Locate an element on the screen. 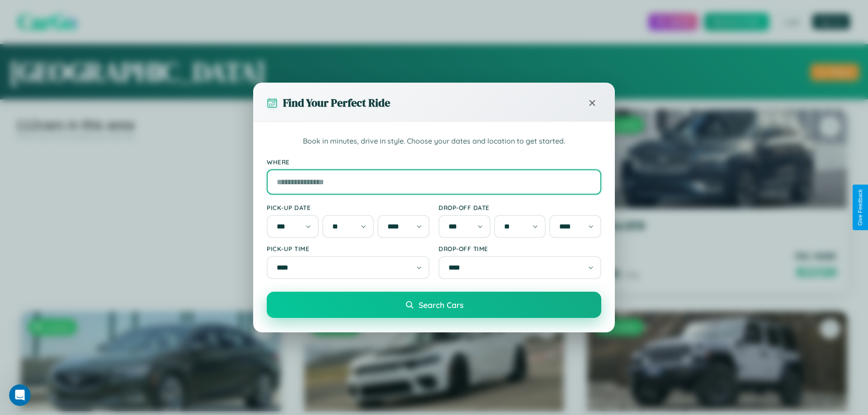 The height and width of the screenshot is (415, 868). h3: Find Your Perfect Ride is located at coordinates (336, 102).